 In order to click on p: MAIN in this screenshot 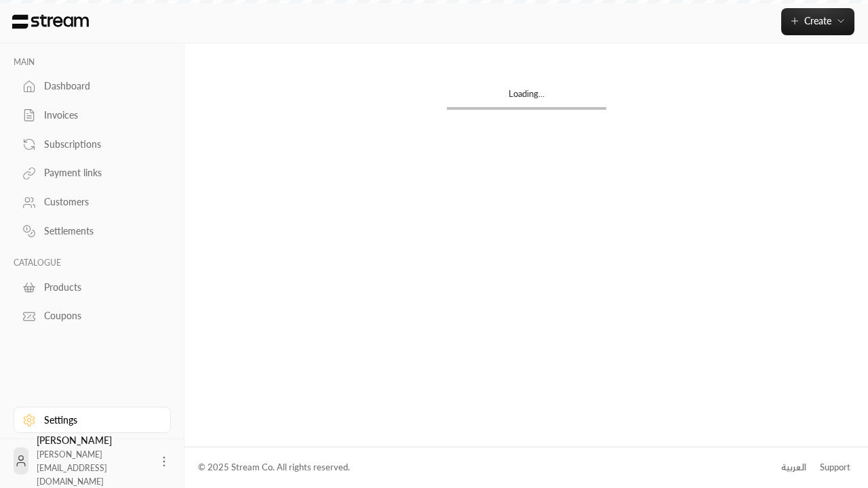, I will do `click(92, 62)`.